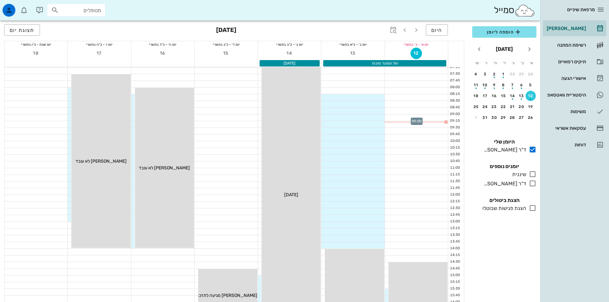 Image resolution: width=609 pixels, height=302 pixels. Describe the element at coordinates (454, 114) in the screenshot. I see `div: 09:00` at that location.